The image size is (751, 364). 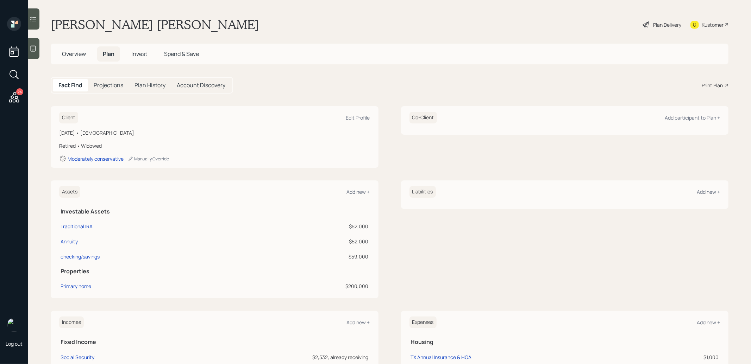 What do you see at coordinates (181, 54) in the screenshot?
I see `span: Spend & Save` at bounding box center [181, 54].